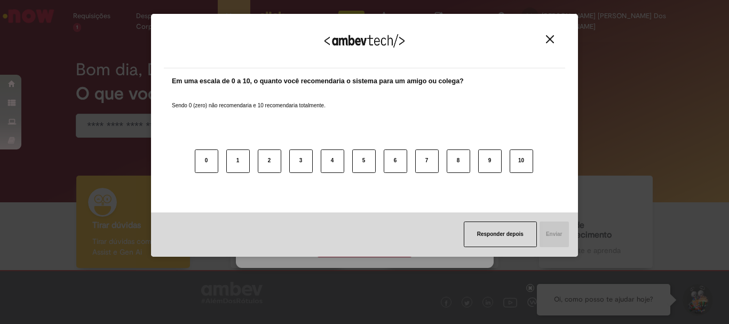 The height and width of the screenshot is (324, 729). What do you see at coordinates (269, 161) in the screenshot?
I see `button: 2` at bounding box center [269, 161].